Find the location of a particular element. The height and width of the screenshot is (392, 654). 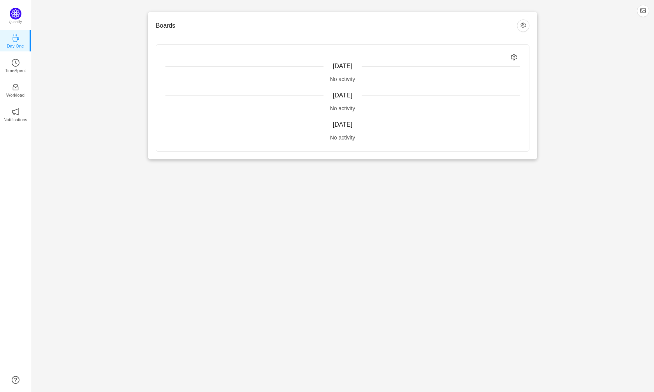

a: icon: clock-circleTimeSpent is located at coordinates (16, 65).